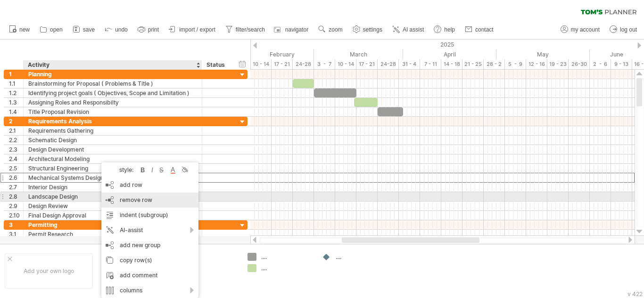 This screenshot has height=298, width=644. I want to click on div: Structural Engineering, so click(112, 168).